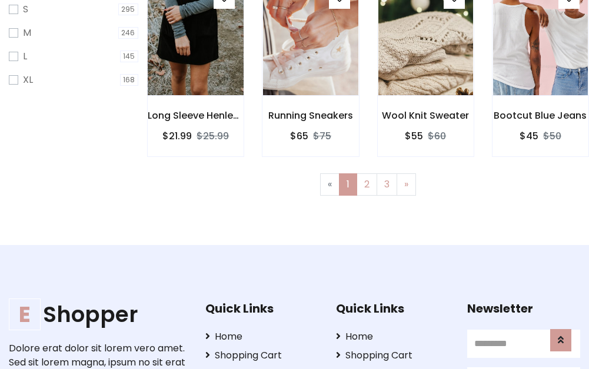 This screenshot has height=369, width=589. I want to click on h5: Newsletter, so click(523, 309).